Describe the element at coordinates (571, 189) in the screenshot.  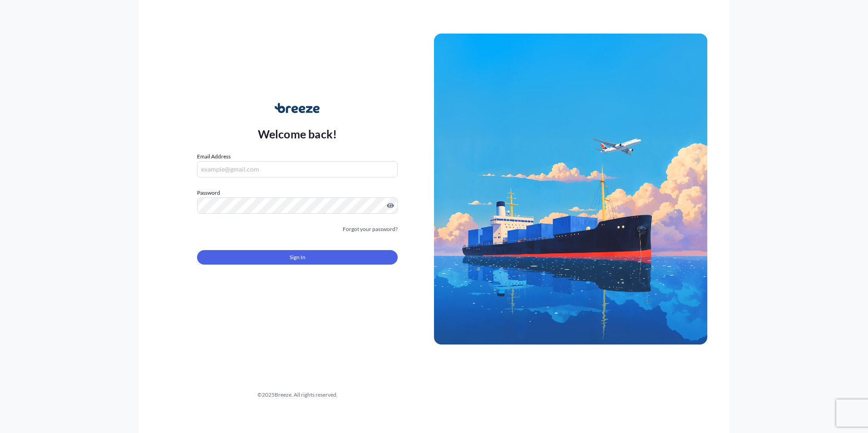
I see `img: Ship illustration` at that location.